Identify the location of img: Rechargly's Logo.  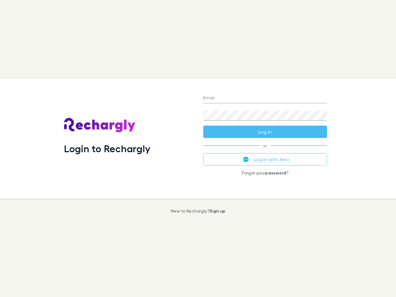
(100, 125).